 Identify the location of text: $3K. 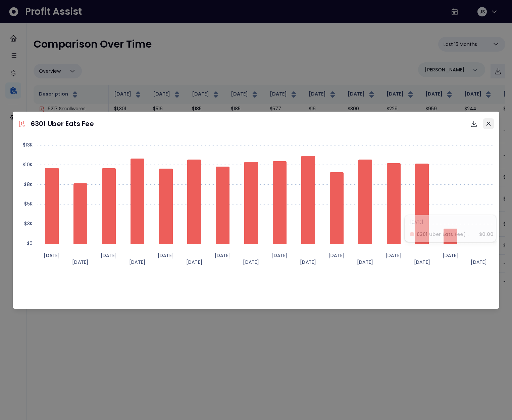
(29, 224).